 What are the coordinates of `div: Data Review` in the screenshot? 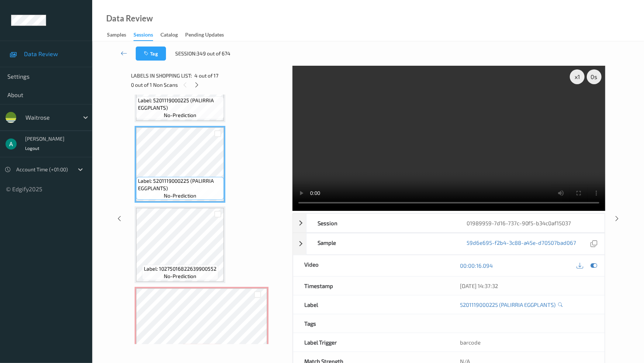 It's located at (130, 18).